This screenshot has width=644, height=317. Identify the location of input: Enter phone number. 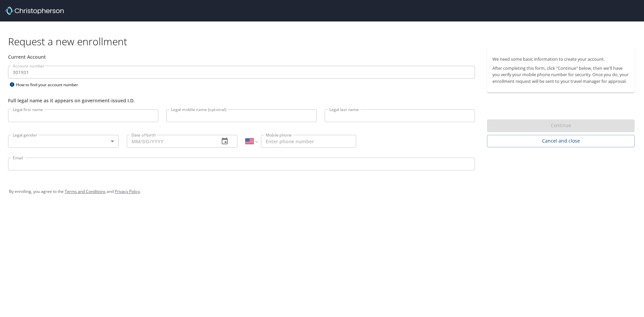
(309, 142).